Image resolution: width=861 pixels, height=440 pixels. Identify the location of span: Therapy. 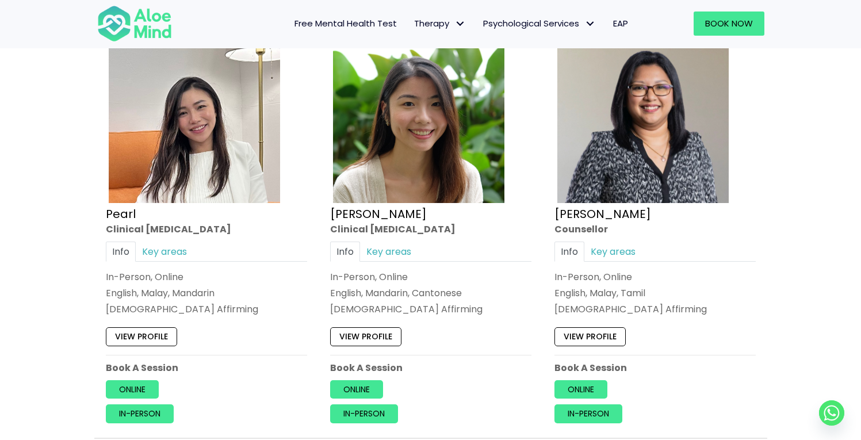
(440, 23).